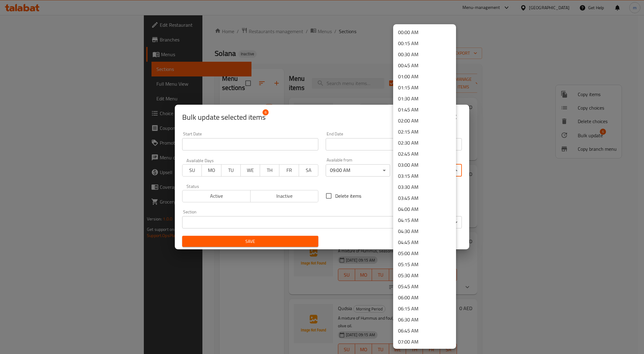  Describe the element at coordinates (425, 209) in the screenshot. I see `li: 04:00 AM` at that location.